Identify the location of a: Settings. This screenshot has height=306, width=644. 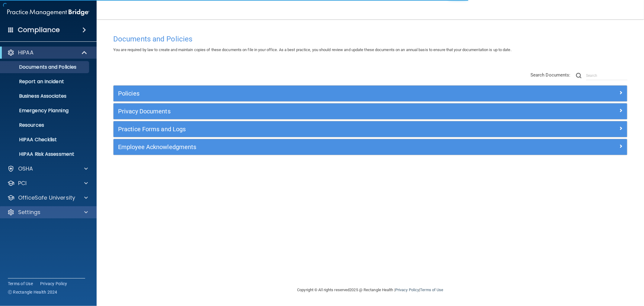
(48, 212).